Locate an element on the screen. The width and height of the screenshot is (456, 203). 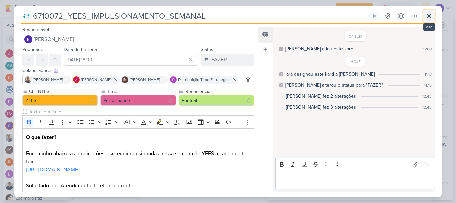
label: Recorrência is located at coordinates (219, 91).